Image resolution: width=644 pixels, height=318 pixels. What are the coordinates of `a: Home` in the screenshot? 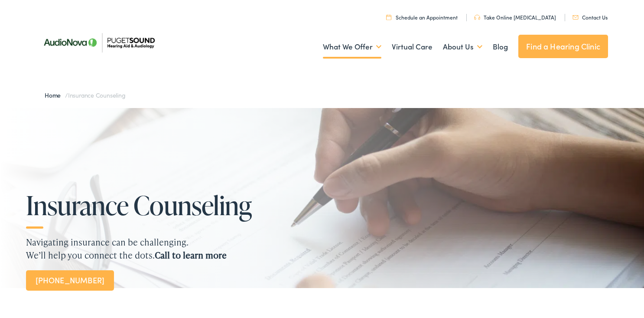 It's located at (55, 95).